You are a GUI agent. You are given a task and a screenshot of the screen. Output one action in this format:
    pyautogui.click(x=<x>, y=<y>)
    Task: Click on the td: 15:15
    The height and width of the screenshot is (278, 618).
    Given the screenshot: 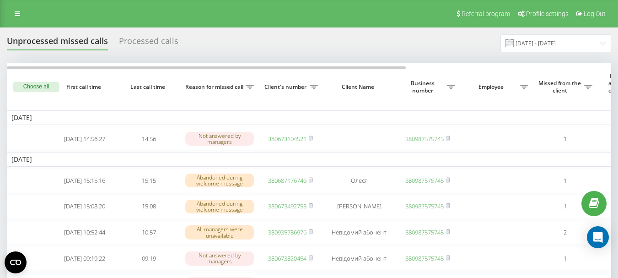 What is the action you would take?
    pyautogui.click(x=149, y=180)
    